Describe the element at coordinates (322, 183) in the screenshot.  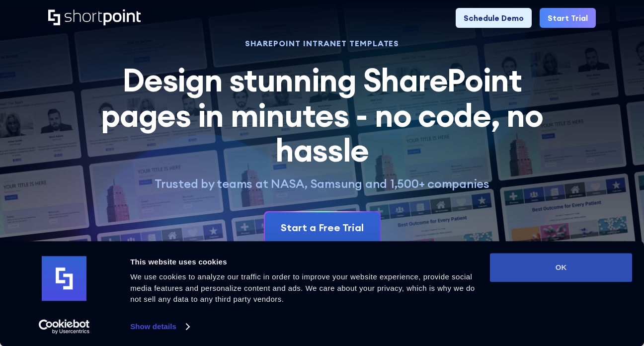
I see `p: Trusted by teams at NASA, Samsung and 1,500+ companies` at that location.